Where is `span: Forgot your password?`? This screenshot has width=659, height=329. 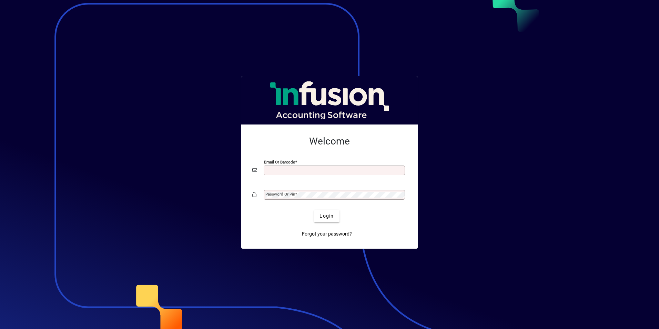 span: Forgot your password? is located at coordinates (326, 234).